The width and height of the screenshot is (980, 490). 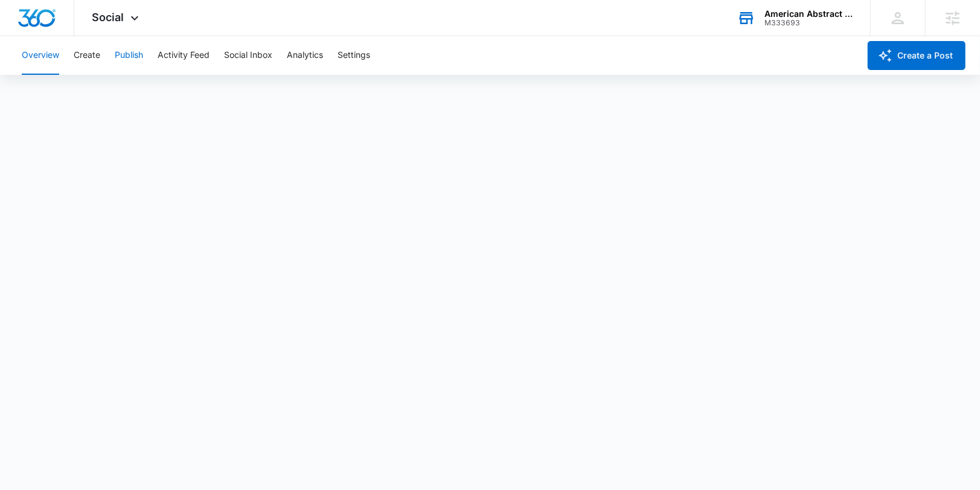 I want to click on div: account id, so click(x=809, y=23).